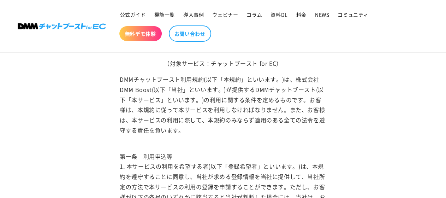 This screenshot has height=198, width=446. Describe the element at coordinates (353, 14) in the screenshot. I see `span: コミュニティ` at that location.